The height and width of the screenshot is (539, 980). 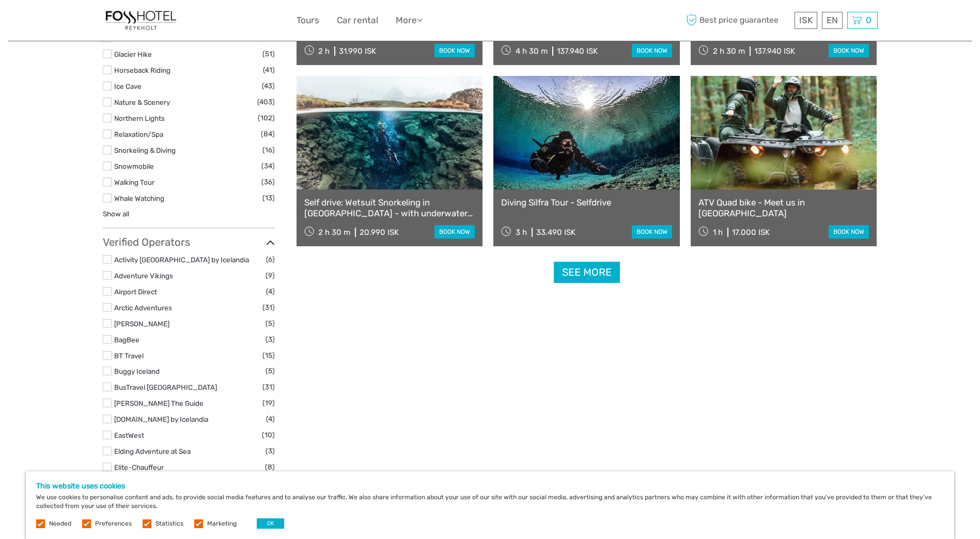 What do you see at coordinates (521, 232) in the screenshot?
I see `span: 3 h` at bounding box center [521, 232].